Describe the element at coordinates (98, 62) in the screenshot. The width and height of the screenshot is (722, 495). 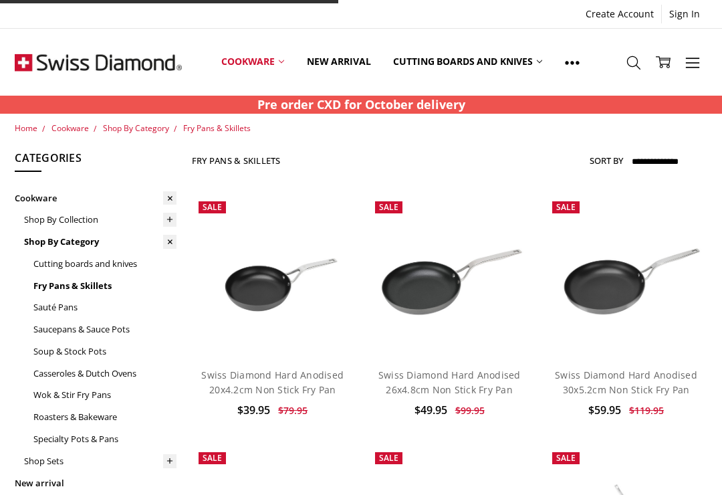
I see `img: Free Shipping On Every Order` at that location.